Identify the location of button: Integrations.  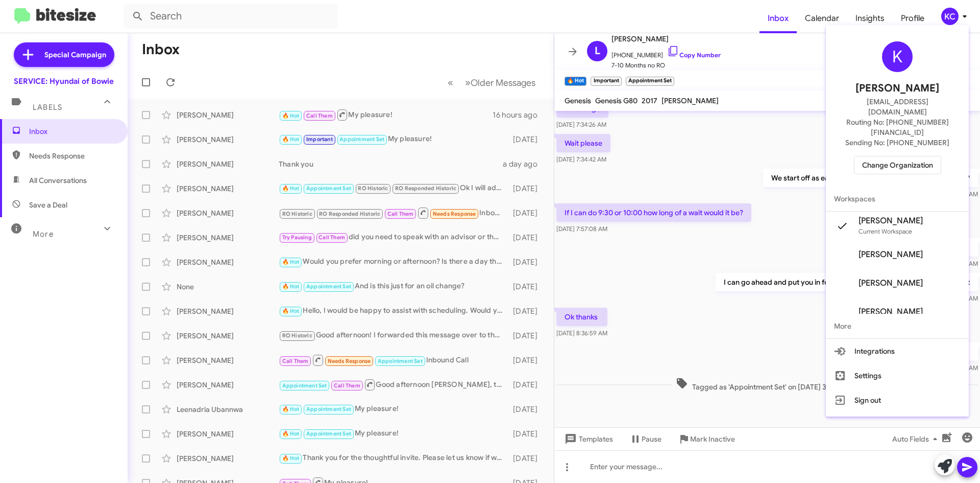
(897, 351).